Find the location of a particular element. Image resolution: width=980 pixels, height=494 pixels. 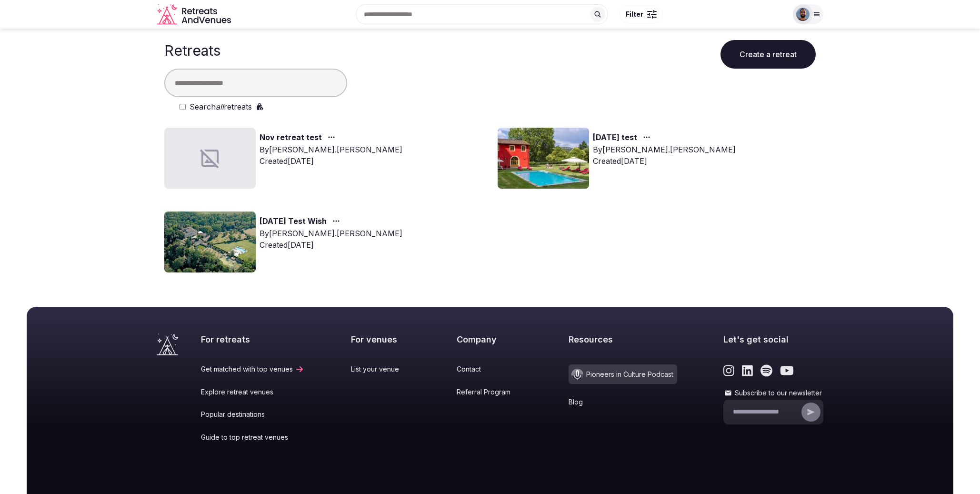

a: Guide to top retreat venues is located at coordinates (252, 437).